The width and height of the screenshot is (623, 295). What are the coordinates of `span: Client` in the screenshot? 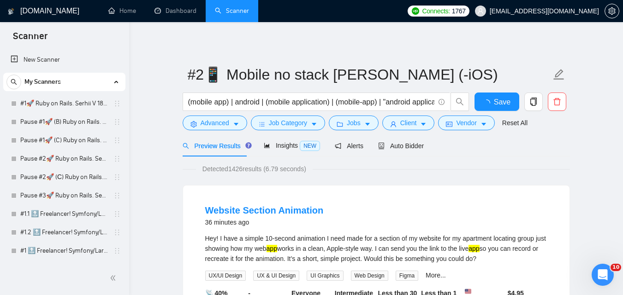 It's located at (408, 123).